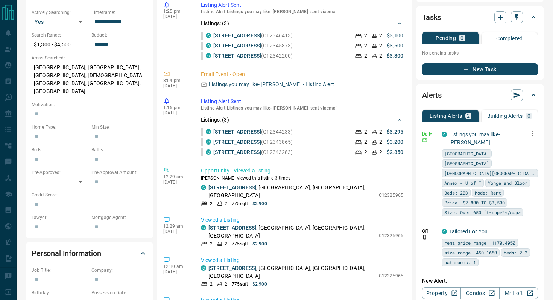  What do you see at coordinates (395, 46) in the screenshot?
I see `p: $3,500` at bounding box center [395, 46].